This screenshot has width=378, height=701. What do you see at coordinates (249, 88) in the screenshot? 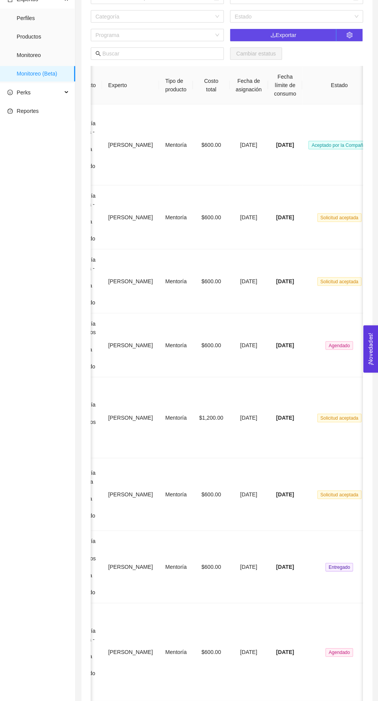
I see `th: Fecha de asignación` at bounding box center [249, 88].